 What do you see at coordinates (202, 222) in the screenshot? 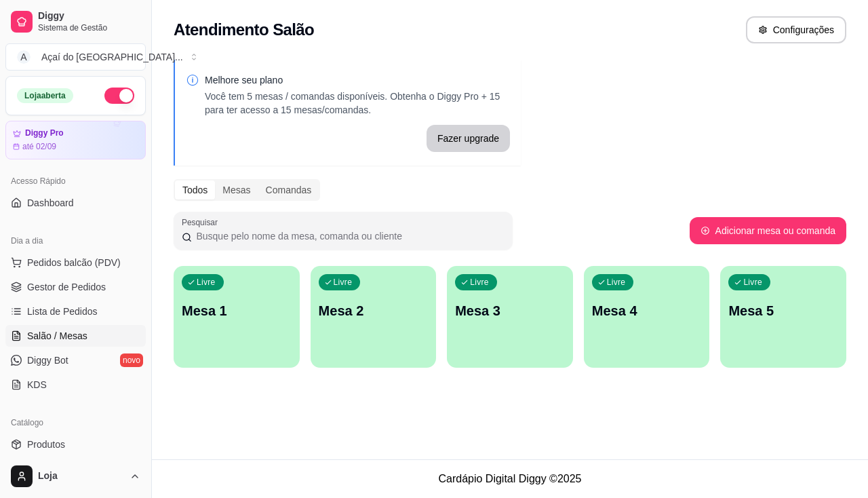
I see `label: Pesquisar` at bounding box center [202, 222].